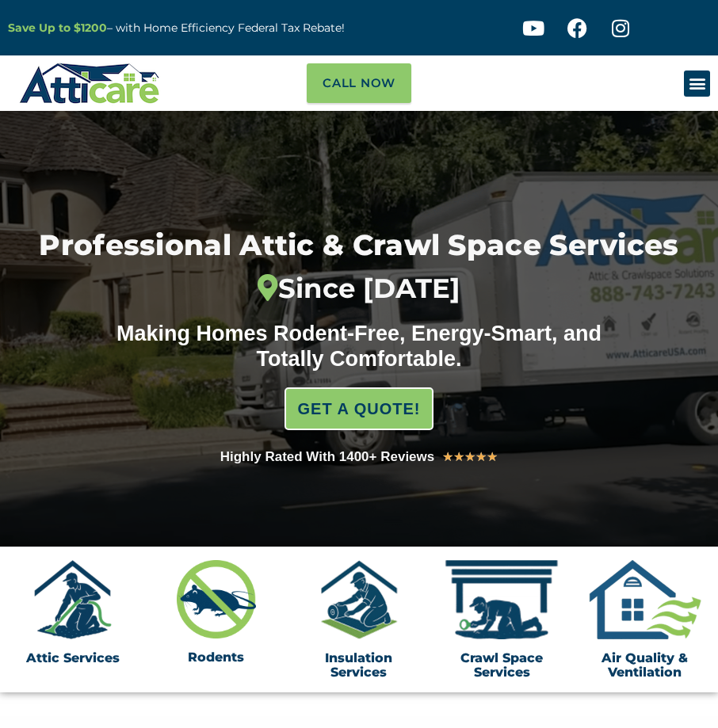  Describe the element at coordinates (57, 28) in the screenshot. I see `strong: Save Up to $1200` at that location.